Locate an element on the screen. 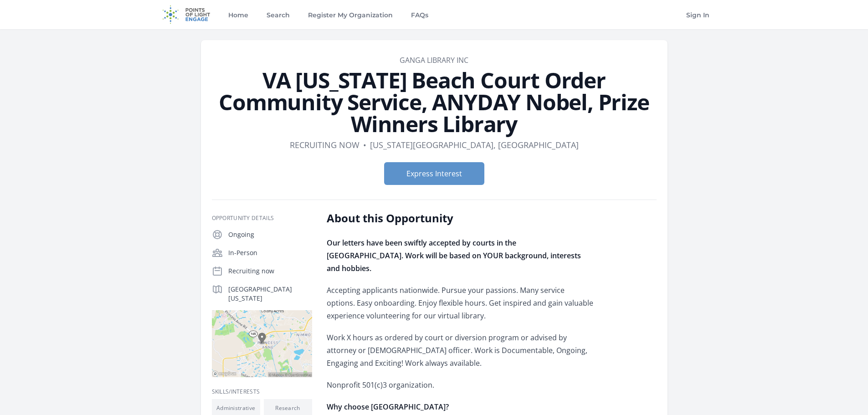  h3: Opportunity Details is located at coordinates (262, 218).